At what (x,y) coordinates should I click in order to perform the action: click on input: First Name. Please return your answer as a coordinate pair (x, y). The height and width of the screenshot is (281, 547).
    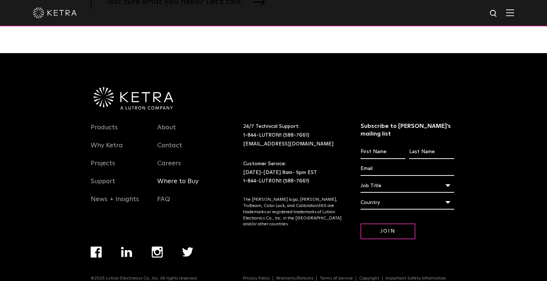
    Looking at the image, I should click on (383, 152).